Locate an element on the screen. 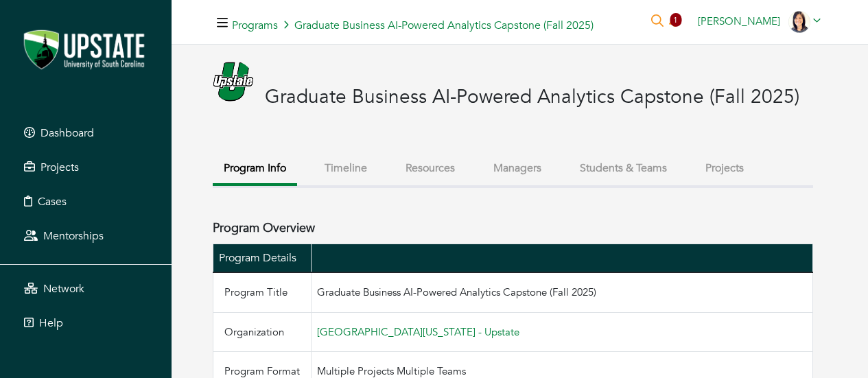 This screenshot has height=378, width=868. button: Resources is located at coordinates (430, 168).